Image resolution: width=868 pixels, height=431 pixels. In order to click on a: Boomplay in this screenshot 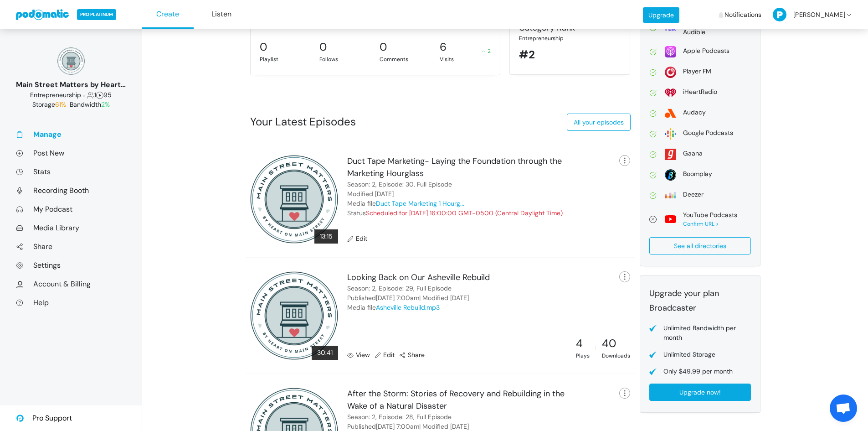, I will do `click(699, 174)`.